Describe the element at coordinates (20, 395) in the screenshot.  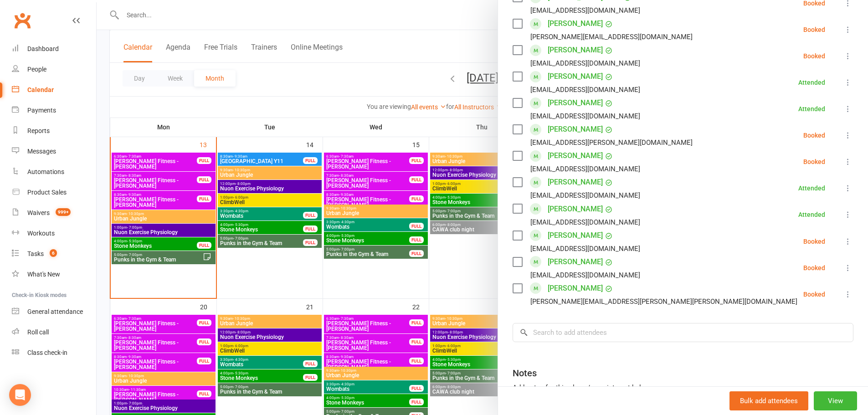
I see `div: Open Intercom Messenger` at that location.